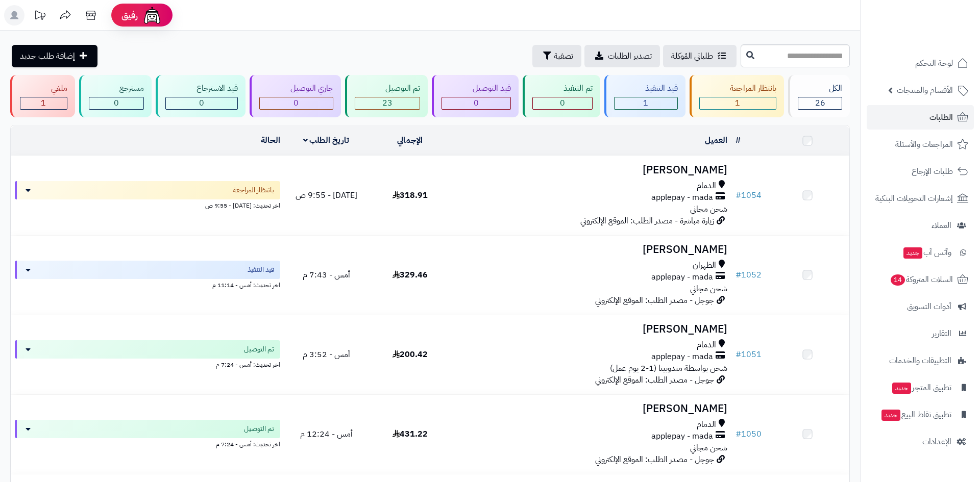 This screenshot has height=482, width=980. What do you see at coordinates (921, 198) in the screenshot?
I see `a: إشعارات التحويلات البنكية` at bounding box center [921, 198].